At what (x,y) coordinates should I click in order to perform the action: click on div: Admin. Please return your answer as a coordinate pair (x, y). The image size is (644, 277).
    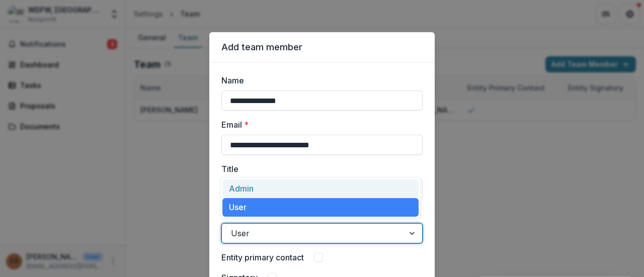
    Looking at the image, I should click on (320, 188).